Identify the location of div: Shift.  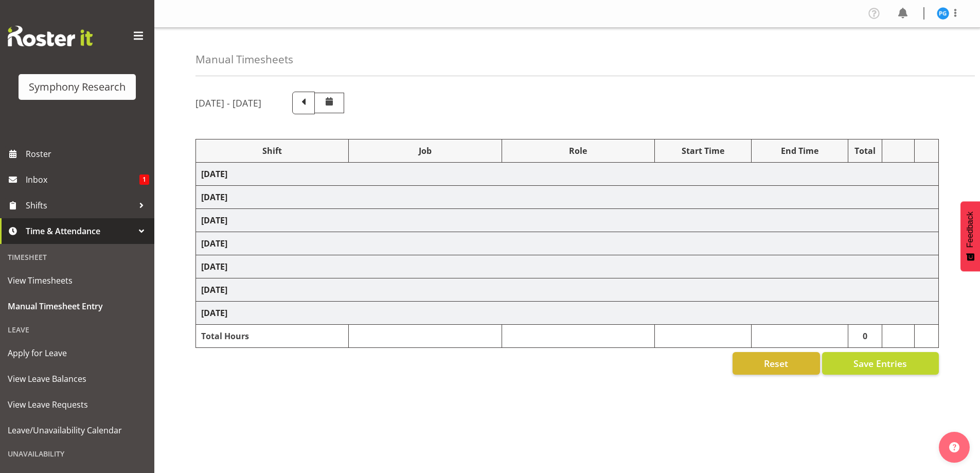
(272, 150).